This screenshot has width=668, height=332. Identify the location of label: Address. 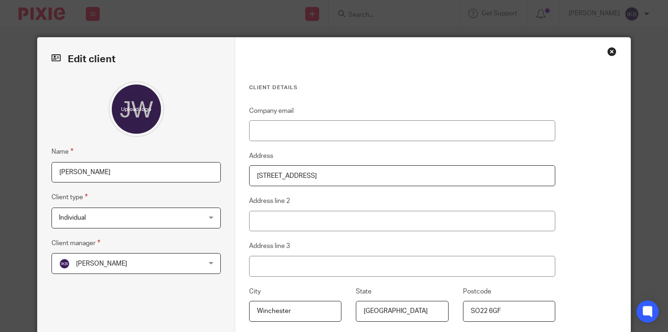
(261, 156).